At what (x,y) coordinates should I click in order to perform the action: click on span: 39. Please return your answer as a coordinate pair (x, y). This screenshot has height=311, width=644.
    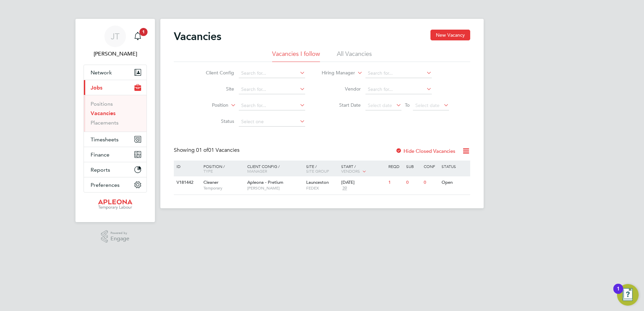
    Looking at the image, I should click on (344, 188).